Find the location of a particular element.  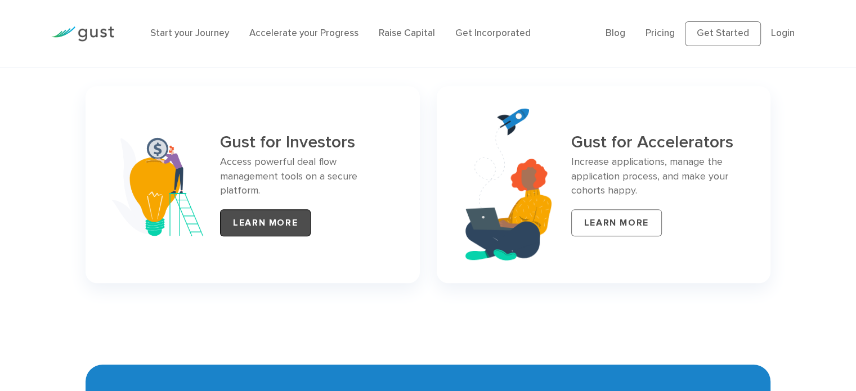

a: Start your Journey is located at coordinates (190, 33).